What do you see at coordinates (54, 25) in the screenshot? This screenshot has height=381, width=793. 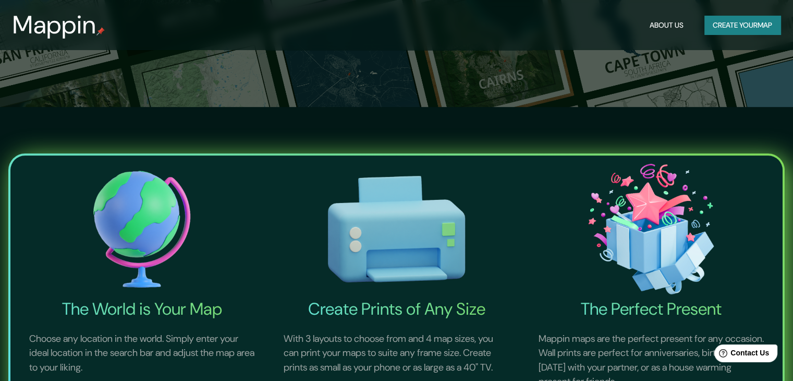 I see `h3: Mappin` at bounding box center [54, 25].